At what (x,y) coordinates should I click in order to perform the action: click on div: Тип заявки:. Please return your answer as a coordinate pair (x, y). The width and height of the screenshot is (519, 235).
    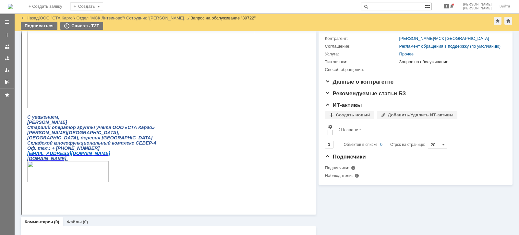
    Looking at the image, I should click on (362, 62).